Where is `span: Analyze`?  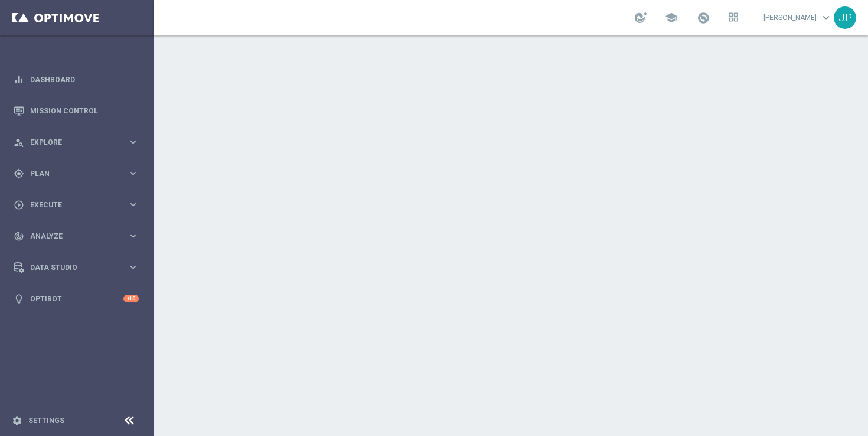 span: Analyze is located at coordinates (79, 236).